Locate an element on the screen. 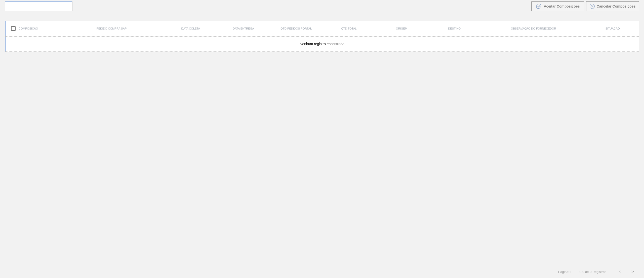  div: Pedido Compra SAP is located at coordinates (112, 29).